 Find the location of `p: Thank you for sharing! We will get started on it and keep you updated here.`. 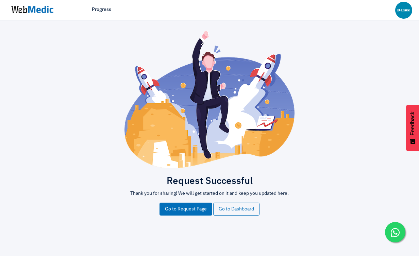

p: Thank you for sharing! We will get started on it and keep you updated here. is located at coordinates (209, 193).